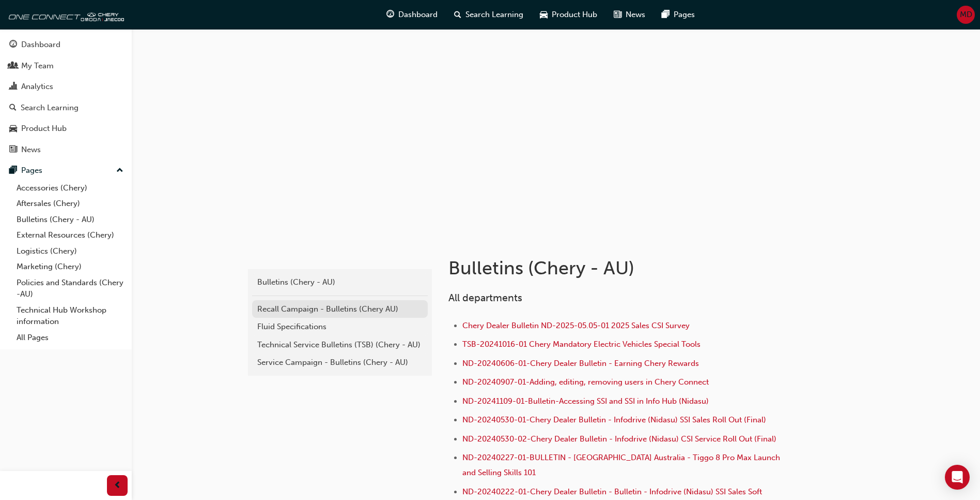 This screenshot has height=500, width=980. I want to click on span: ND-20240606-01-Chery Dealer Bulletin - Earning Chery Rewards, so click(581, 363).